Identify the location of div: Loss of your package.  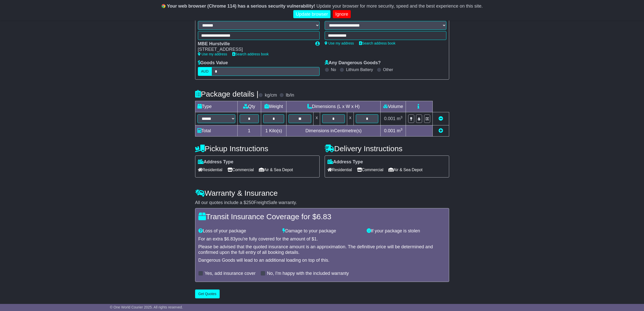
(238, 231).